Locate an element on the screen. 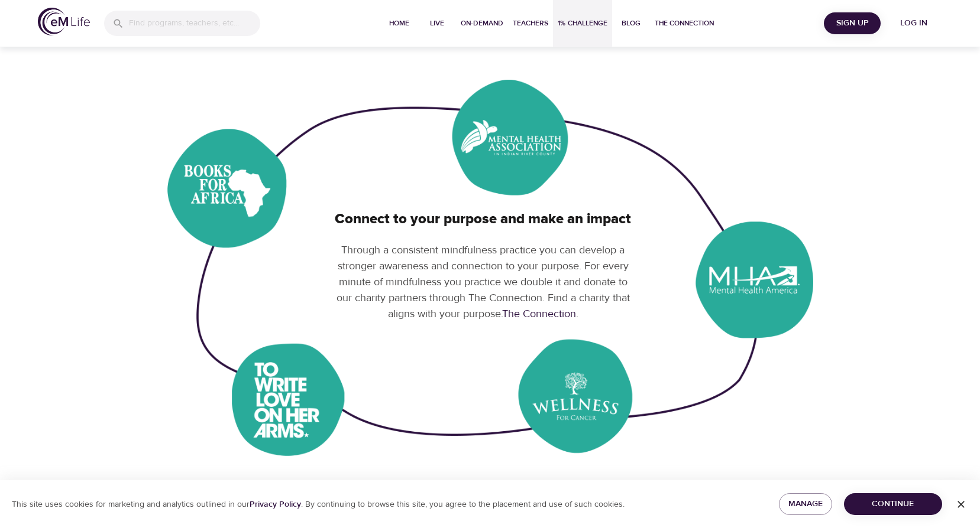 The width and height of the screenshot is (980, 528). span: Sign Up is located at coordinates (852, 23).